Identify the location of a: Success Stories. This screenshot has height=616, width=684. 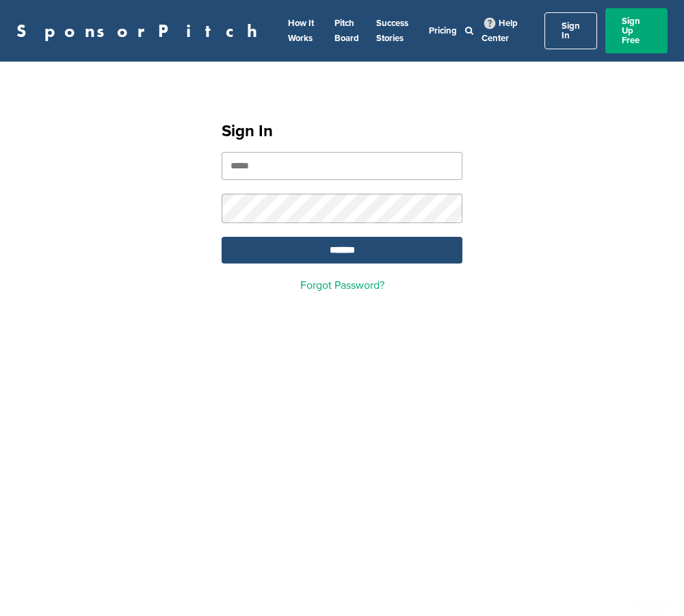
(392, 31).